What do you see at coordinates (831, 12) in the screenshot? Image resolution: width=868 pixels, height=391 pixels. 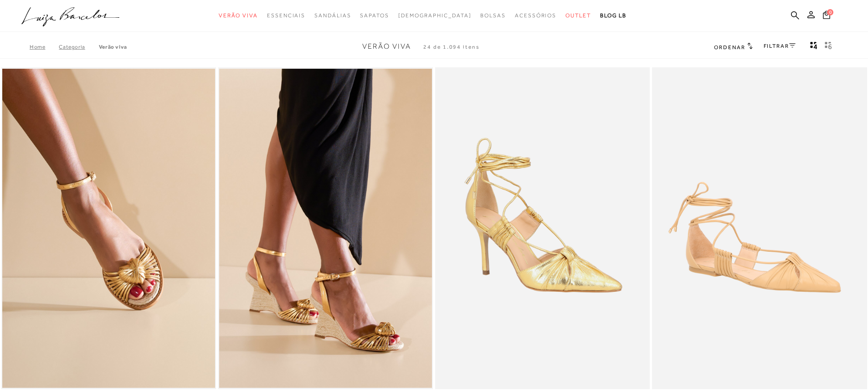 I see `span: 0` at bounding box center [831, 12].